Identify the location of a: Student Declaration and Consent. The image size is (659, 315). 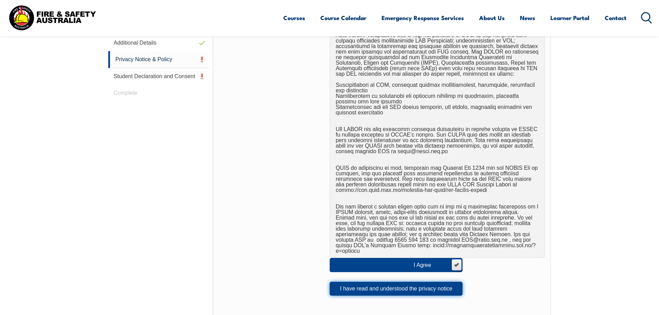
(159, 76).